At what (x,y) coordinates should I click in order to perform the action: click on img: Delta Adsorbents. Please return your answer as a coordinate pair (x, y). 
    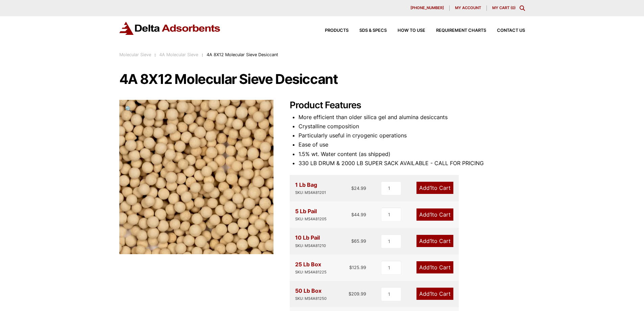
    Looking at the image, I should click on (170, 28).